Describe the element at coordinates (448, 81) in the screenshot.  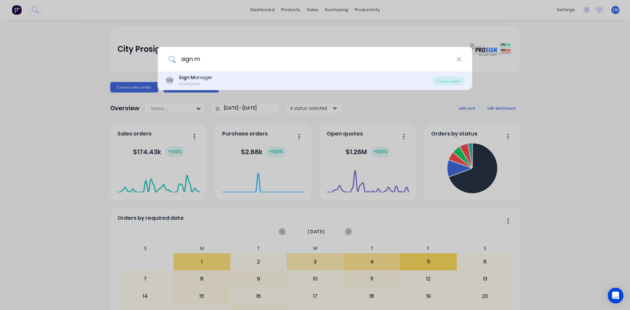
I see `div: Create order` at that location.